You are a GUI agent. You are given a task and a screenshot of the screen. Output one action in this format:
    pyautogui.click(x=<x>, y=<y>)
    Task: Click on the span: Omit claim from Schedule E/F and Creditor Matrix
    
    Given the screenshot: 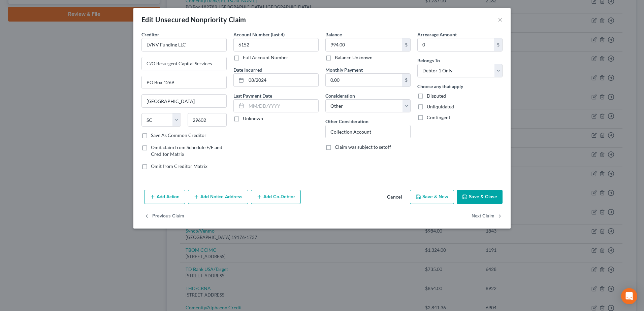 What is the action you would take?
    pyautogui.click(x=186, y=150)
    